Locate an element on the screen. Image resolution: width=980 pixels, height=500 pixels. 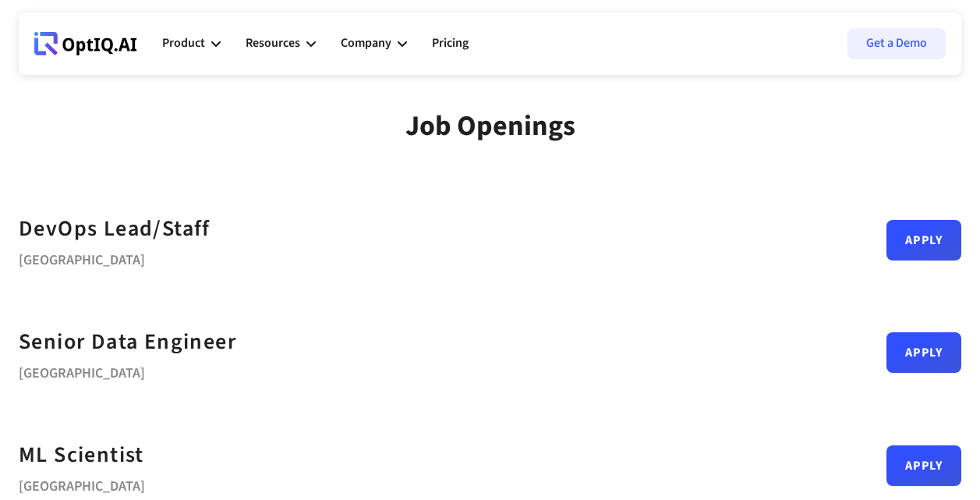
div: Webflow Homepage is located at coordinates (35, 55).